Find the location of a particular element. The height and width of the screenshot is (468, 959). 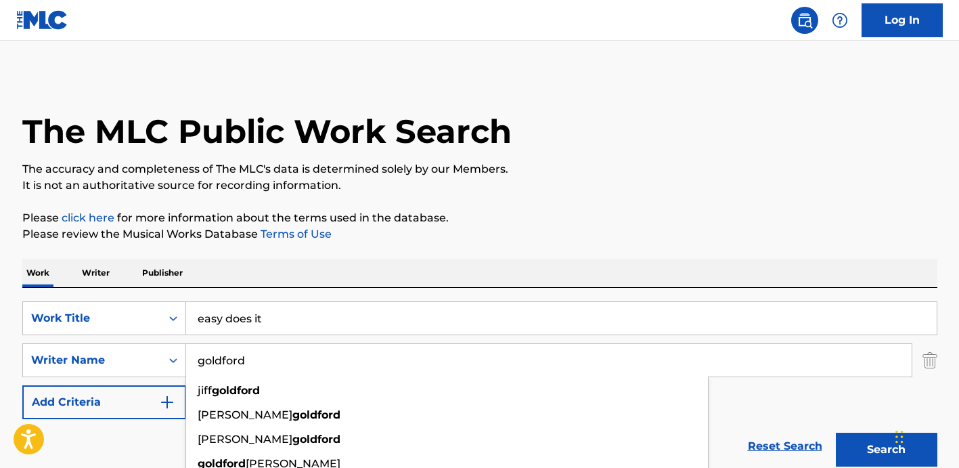

div: Drag is located at coordinates (900, 437).